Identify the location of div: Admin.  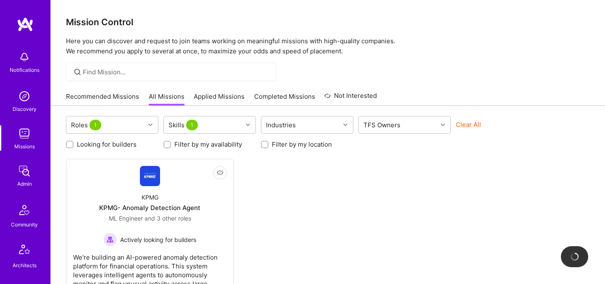
(24, 184).